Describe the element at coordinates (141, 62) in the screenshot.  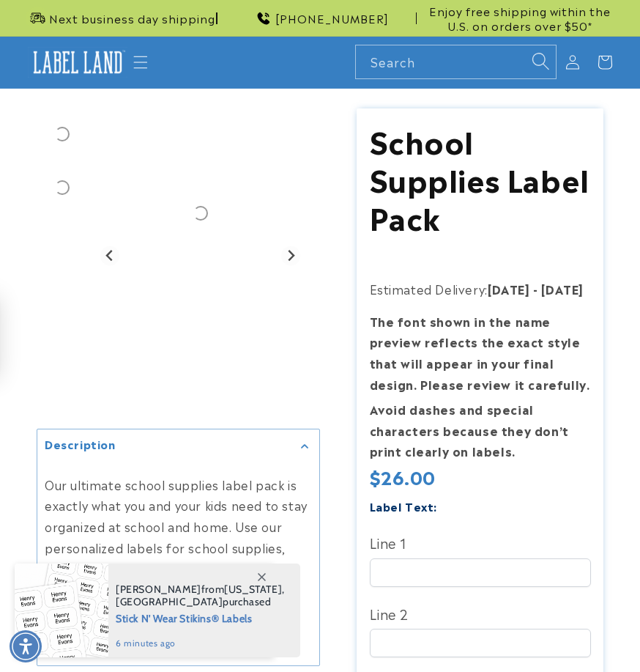
I see `summary: Menu` at that location.